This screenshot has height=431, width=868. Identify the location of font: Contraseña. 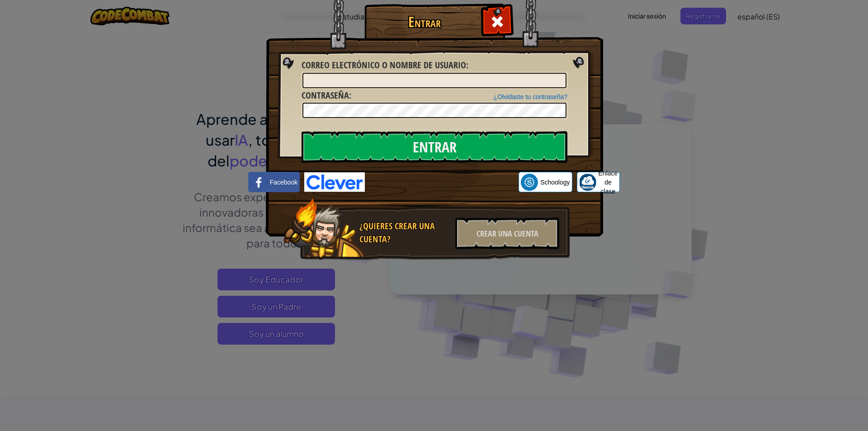
(325, 95).